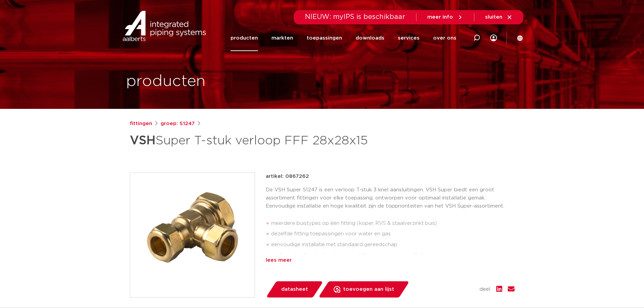  I want to click on li: snelle verbindingstechnologie waarbij her-montage mogelijk is, so click(393, 256).